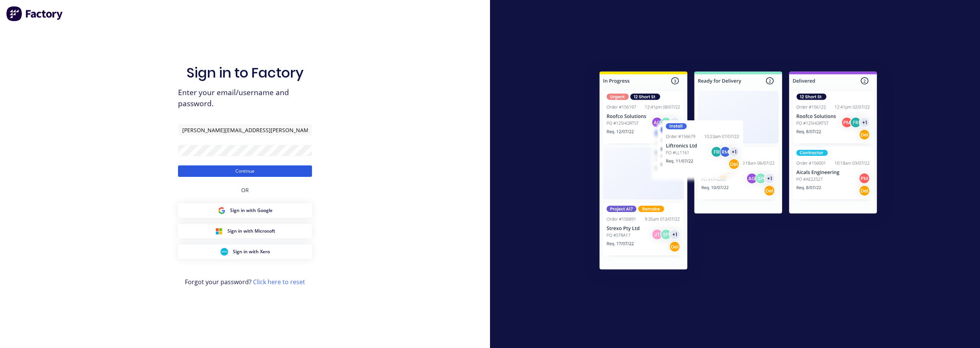  What do you see at coordinates (245, 172) in the screenshot?
I see `button: Continue` at bounding box center [245, 172].